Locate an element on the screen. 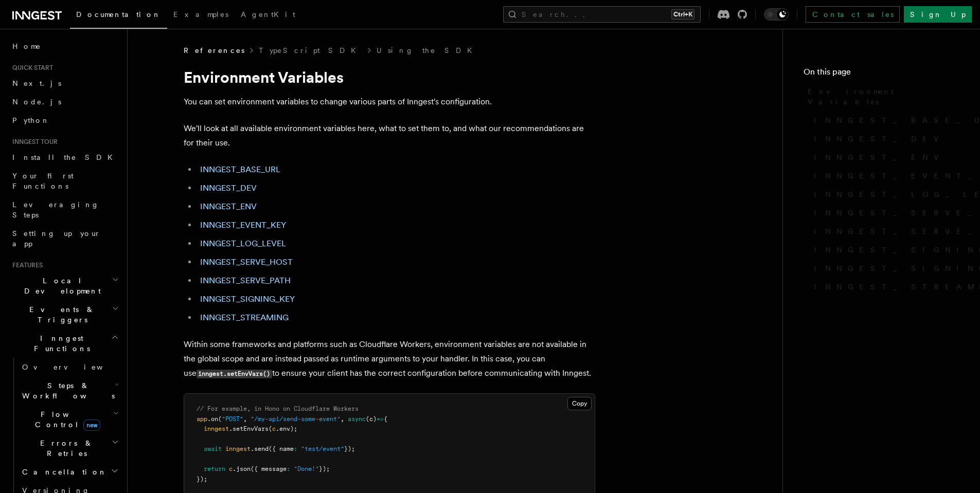 The width and height of the screenshot is (980, 493). span: Setting up your app is located at coordinates (56, 238).